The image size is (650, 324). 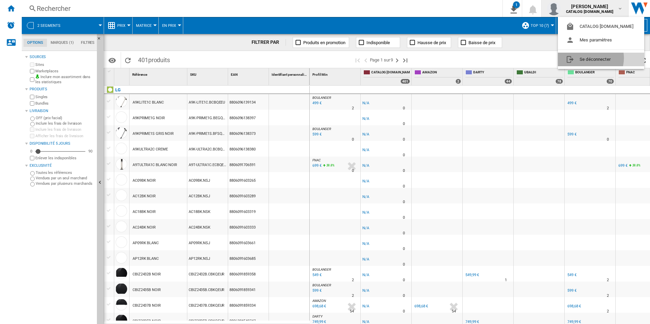 What do you see at coordinates (601, 40) in the screenshot?
I see `button: Mes paramètres` at bounding box center [601, 40].